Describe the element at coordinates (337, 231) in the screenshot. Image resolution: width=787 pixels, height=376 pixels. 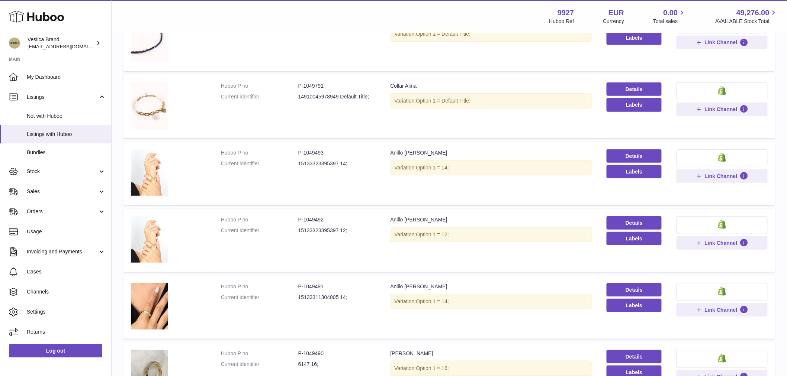
I see `dd: 15133323395397 12;` at that location.